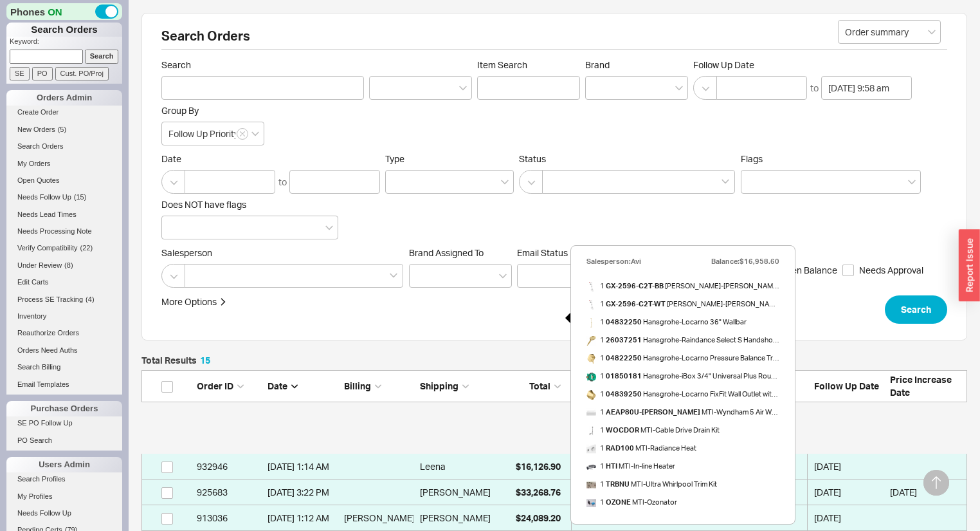 The width and height of the screenshot is (980, 531). What do you see at coordinates (591, 359) in the screenshot?
I see `img: 154__hpu71009_tif_ze4bti` at bounding box center [591, 359].